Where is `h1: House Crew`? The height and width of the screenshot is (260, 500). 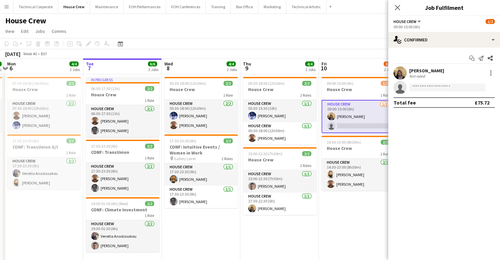 h1: House Crew is located at coordinates (26, 21).